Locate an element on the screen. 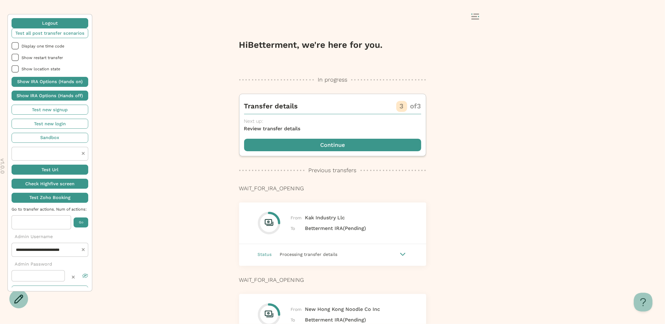 The image size is (665, 324). span: New Hong Kong Noodle Co Inc is located at coordinates (343, 309).